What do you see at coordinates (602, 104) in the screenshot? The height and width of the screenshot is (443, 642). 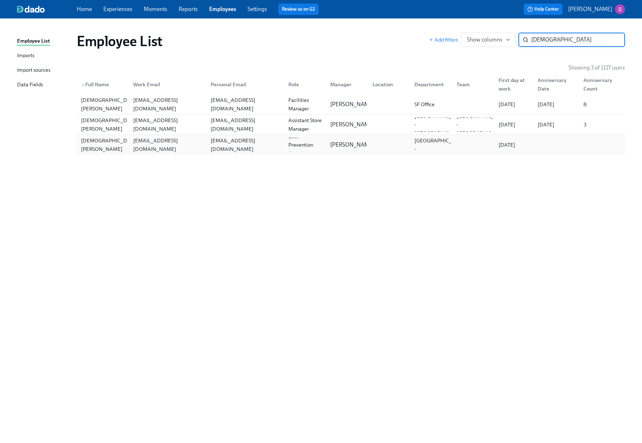 I see `div: 8` at bounding box center [602, 104].